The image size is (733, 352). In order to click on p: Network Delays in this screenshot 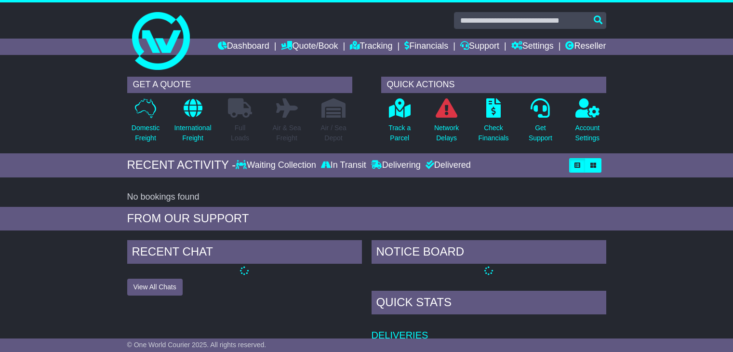, I will do `click(446, 133)`.